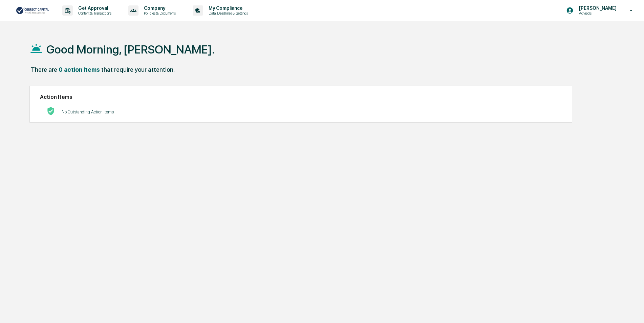  Describe the element at coordinates (94, 8) in the screenshot. I see `p: Get Approval` at that location.